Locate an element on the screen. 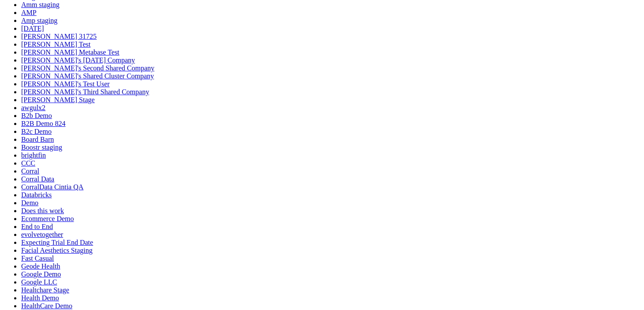  a: brightfin is located at coordinates (33, 155).